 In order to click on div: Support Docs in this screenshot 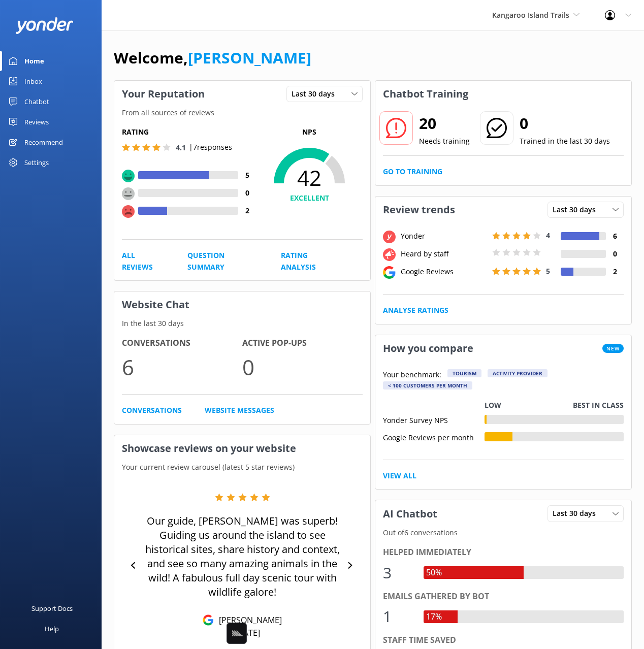, I will do `click(52, 608)`.